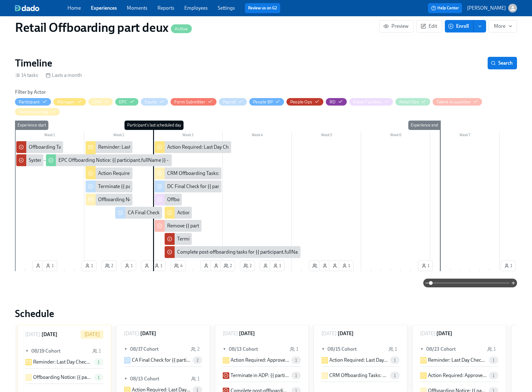  Describe the element at coordinates (64, 75) in the screenshot. I see `div: Lasts a month` at that location.